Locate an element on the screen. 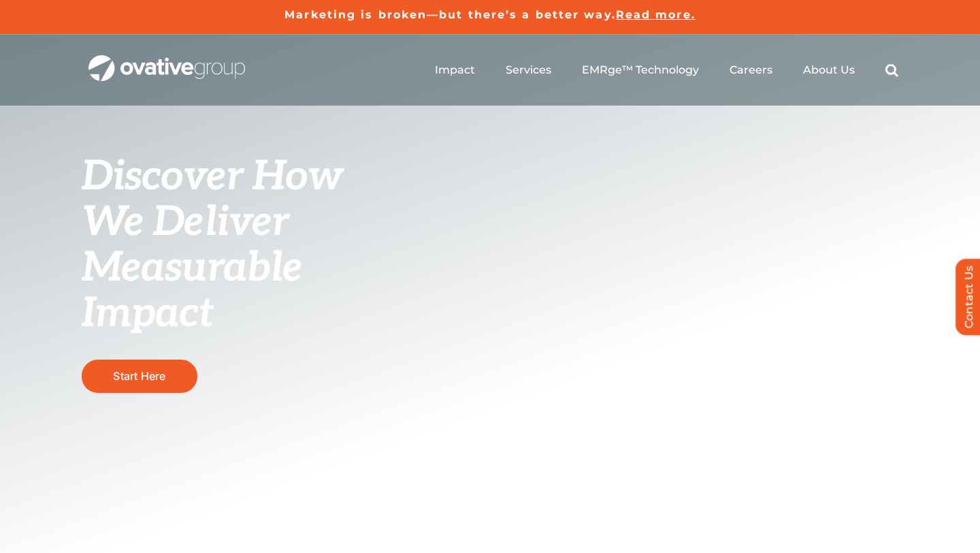 The width and height of the screenshot is (980, 553). a: About Us is located at coordinates (828, 70).